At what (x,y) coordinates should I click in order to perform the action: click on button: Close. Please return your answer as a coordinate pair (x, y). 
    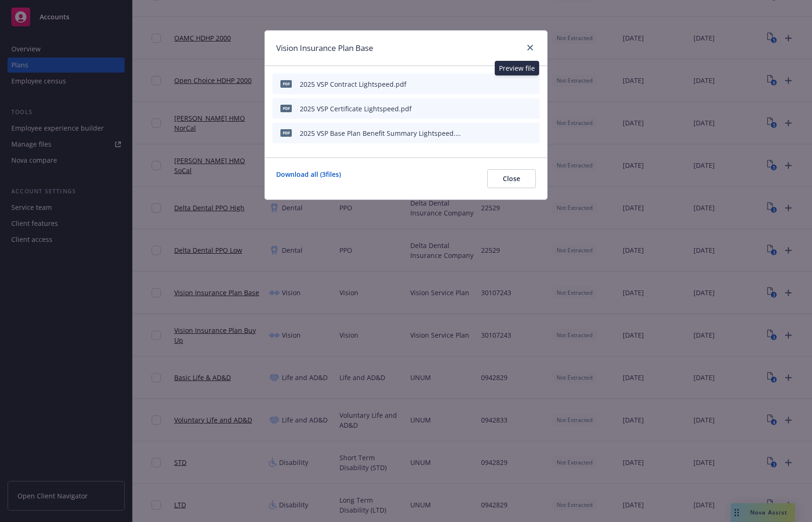
    Looking at the image, I should click on (512, 179).